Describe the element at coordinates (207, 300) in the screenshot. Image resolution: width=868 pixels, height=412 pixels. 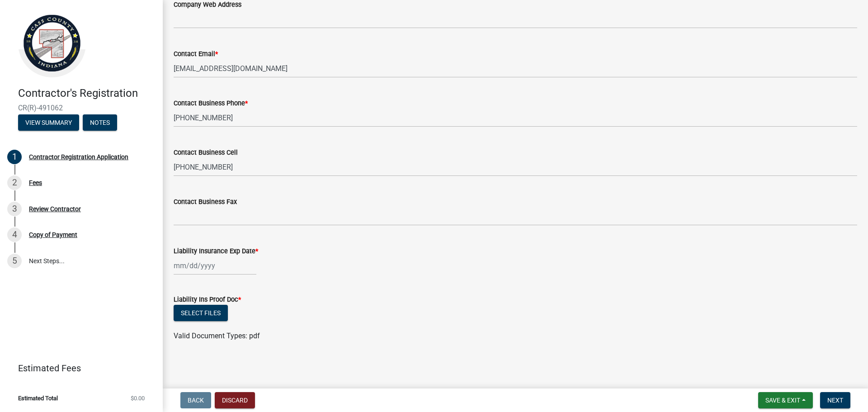
I see `label: Liability Ins Proof Doc` at that location.